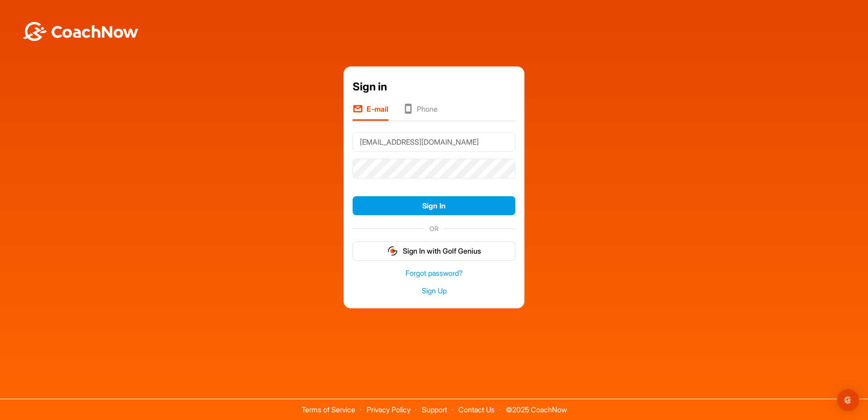 The image size is (868, 420). Describe the element at coordinates (388, 410) in the screenshot. I see `a: Privacy Policy` at that location.